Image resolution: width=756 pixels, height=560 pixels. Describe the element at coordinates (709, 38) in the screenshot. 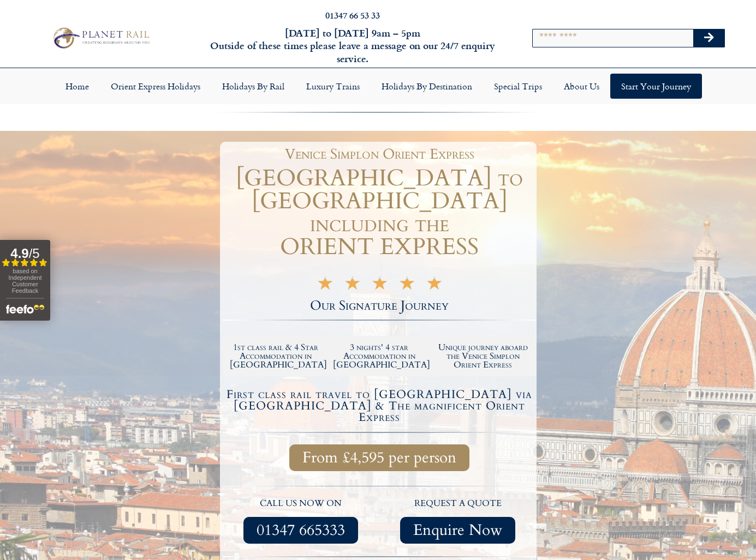

I see `button: Search` at that location.